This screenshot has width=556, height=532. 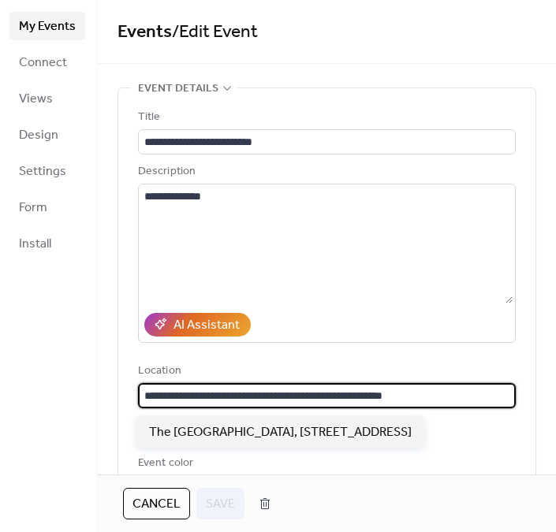 What do you see at coordinates (47, 244) in the screenshot?
I see `a: Install` at bounding box center [47, 244].